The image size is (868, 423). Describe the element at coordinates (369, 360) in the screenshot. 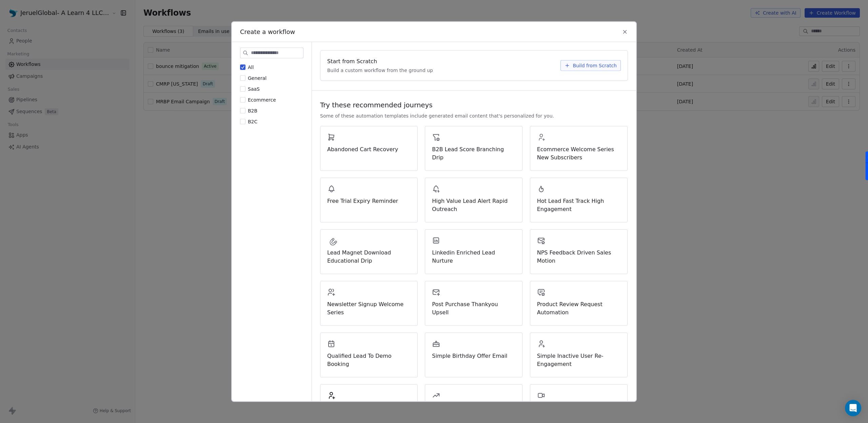

I see `span: Qualified Lead To Demo Booking` at that location.